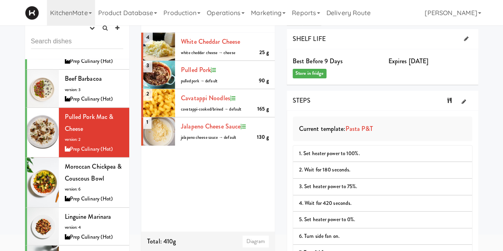  I want to click on span: INGREDIENTS, so click(168, 22).